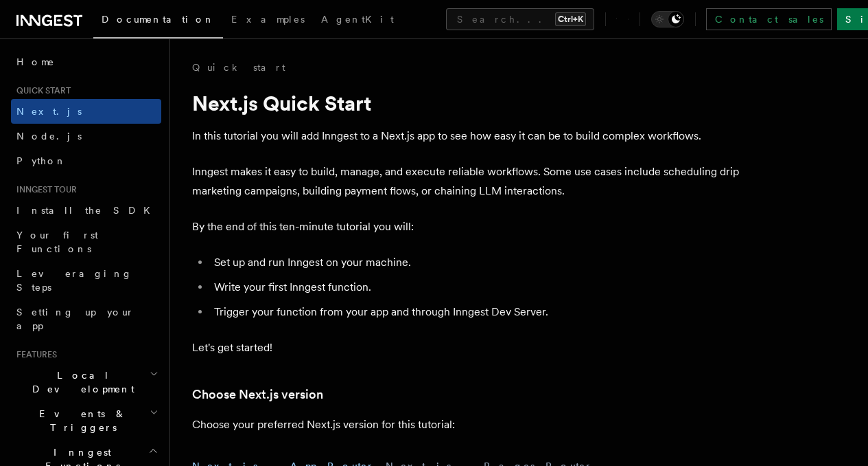 The width and height of the screenshot is (868, 466). What do you see at coordinates (466, 103) in the screenshot?
I see `h1: Next.js Quick Start` at bounding box center [466, 103].